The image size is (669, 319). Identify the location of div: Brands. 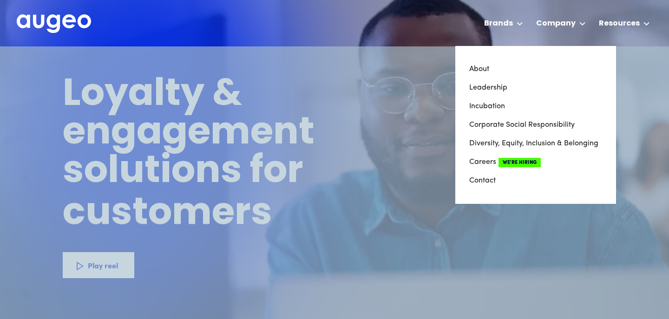
(498, 24).